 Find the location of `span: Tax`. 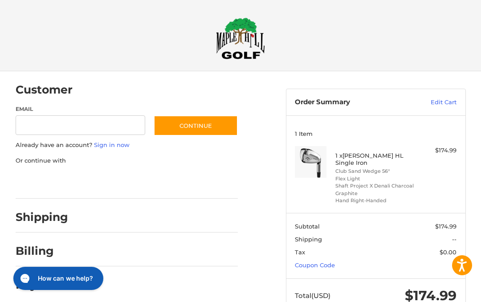

span: Tax is located at coordinates (300, 252).